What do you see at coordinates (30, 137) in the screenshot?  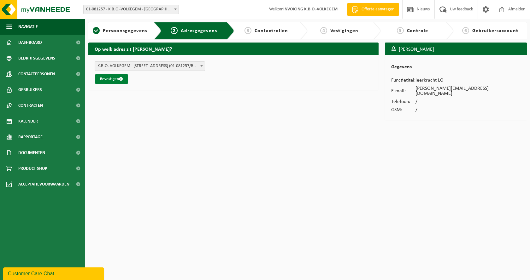 I see `span: Rapportage` at bounding box center [30, 137].